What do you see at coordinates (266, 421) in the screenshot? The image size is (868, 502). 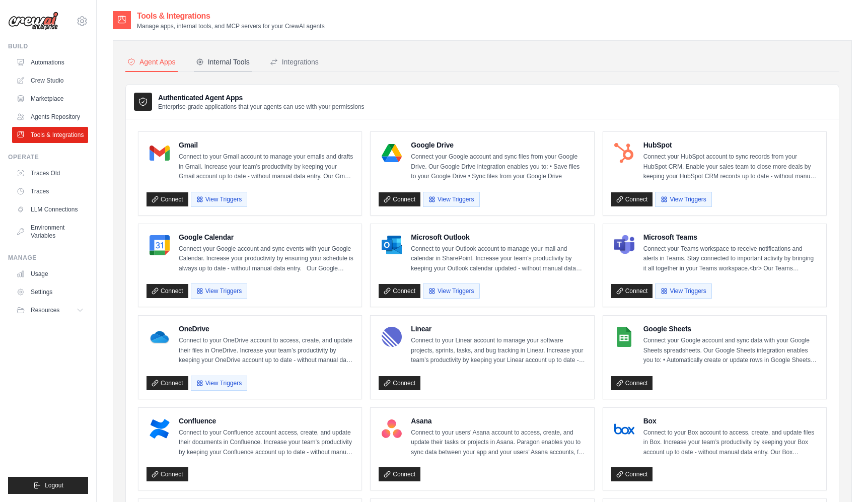 I see `h4: Confluence` at bounding box center [266, 421].